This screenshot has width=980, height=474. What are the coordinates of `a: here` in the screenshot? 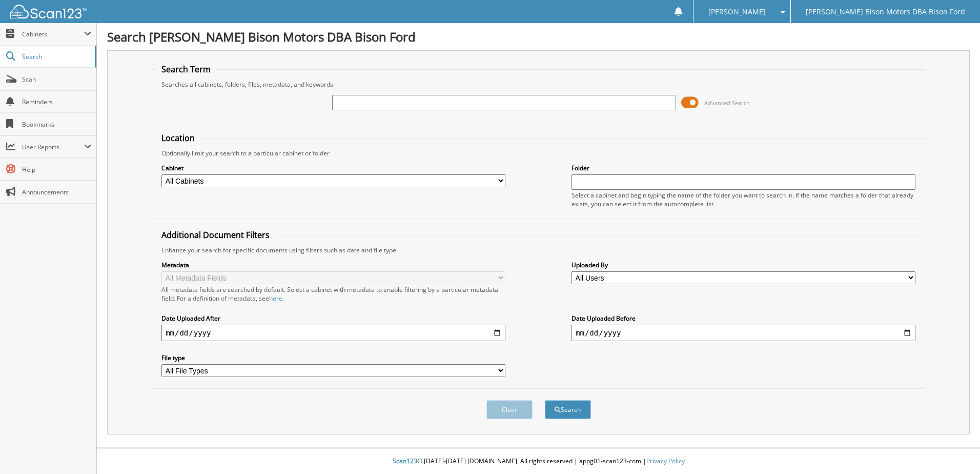 It's located at (276, 298).